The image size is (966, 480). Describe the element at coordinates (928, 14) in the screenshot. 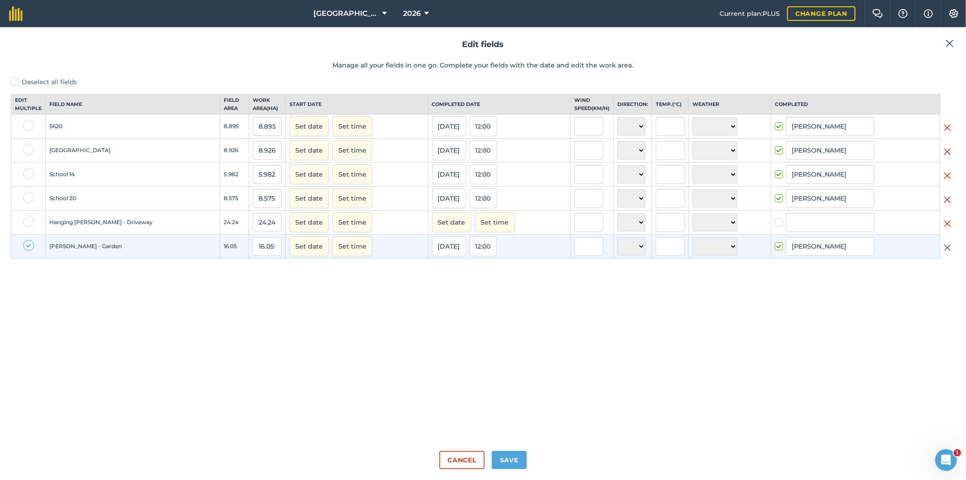

I see `img: svg+xml;base64,PHN2ZyB4bWxucz0iaHR0cDovL3d3dy53My5vcmcvMjAwMC9zdmciIHdpZHRoPSIxNyIgaGVpZ2h0PSIxNy...` at that location.